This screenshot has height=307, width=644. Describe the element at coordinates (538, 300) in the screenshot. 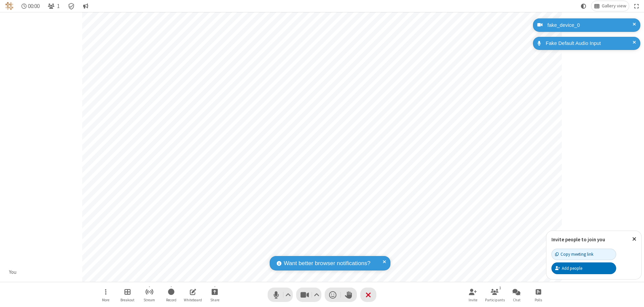

I see `span: Polls` at that location.